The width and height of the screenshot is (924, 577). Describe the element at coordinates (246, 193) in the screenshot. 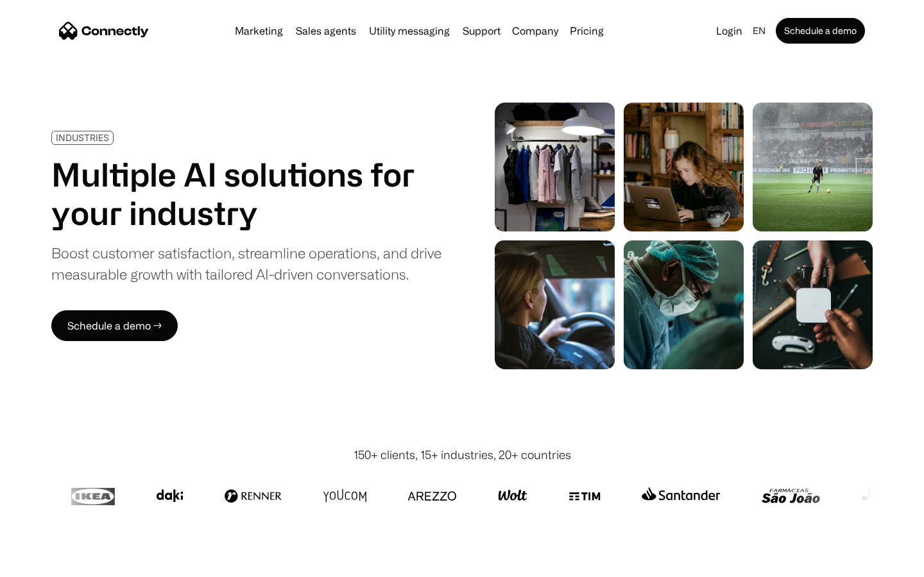

I see `h1: Multiple AI solutions for your industry` at that location.